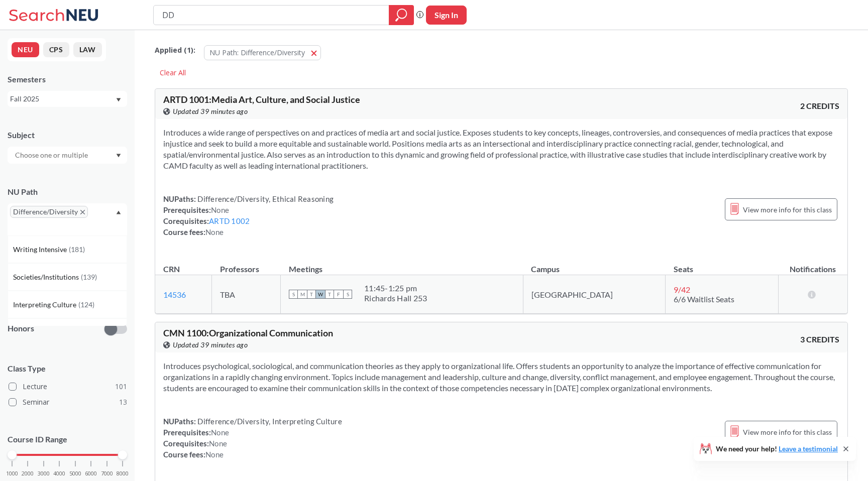 This screenshot has height=481, width=868. Describe the element at coordinates (47, 277) in the screenshot. I see `span: Societies/Institutions` at that location.